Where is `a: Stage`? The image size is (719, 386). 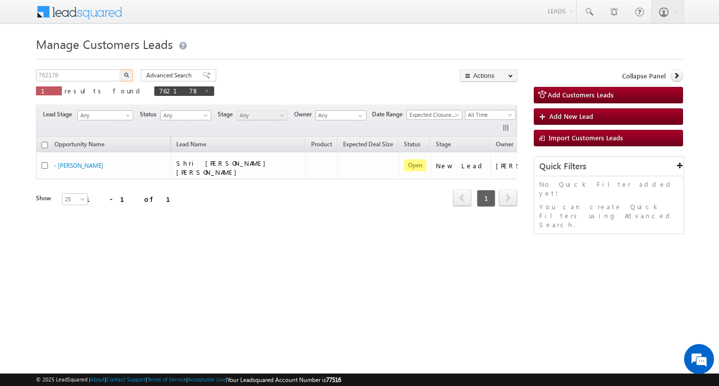 a: Stage is located at coordinates (444, 145).